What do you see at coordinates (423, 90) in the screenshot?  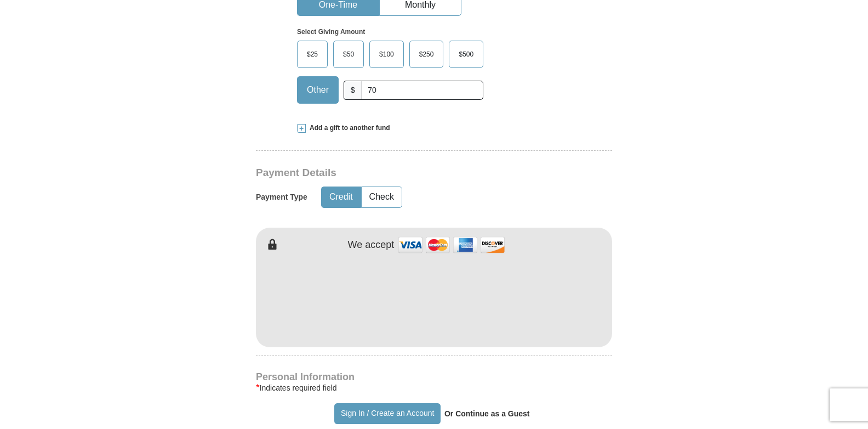 I see `input: Other Amount` at bounding box center [423, 90].